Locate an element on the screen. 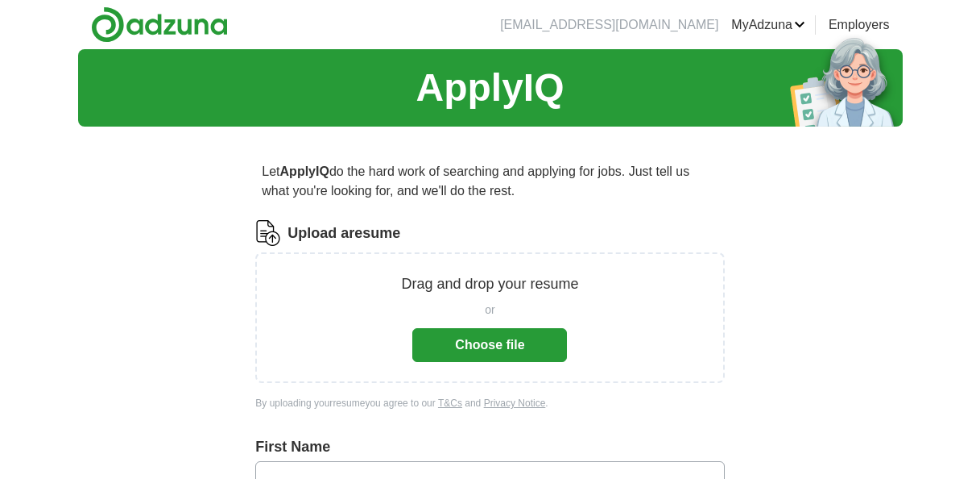  div: By uploading your resume you agree to our and . is located at coordinates (490, 403).